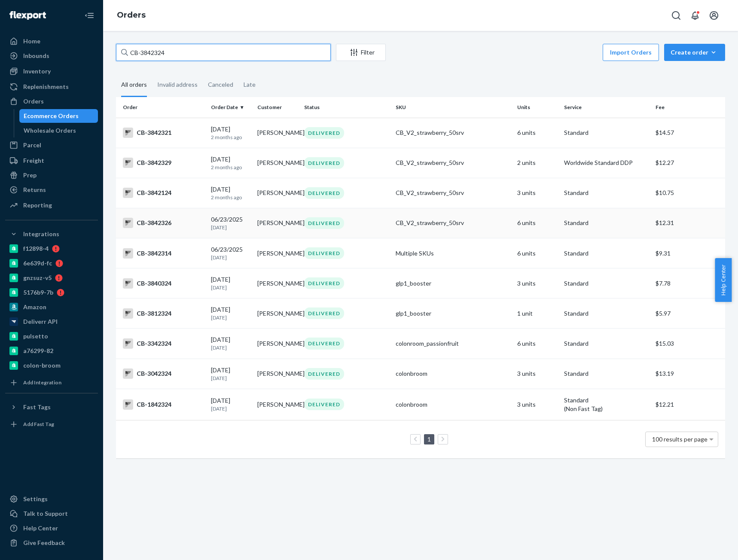 This screenshot has height=560, width=738. Describe the element at coordinates (714, 15) in the screenshot. I see `button: Open account menu` at that location.